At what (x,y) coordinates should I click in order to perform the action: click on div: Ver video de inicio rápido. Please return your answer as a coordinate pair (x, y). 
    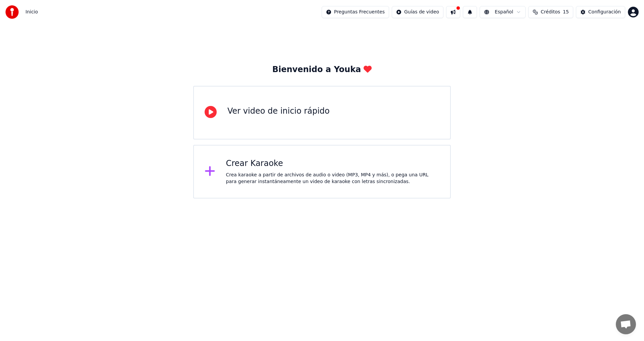
    Looking at the image, I should click on (278, 111).